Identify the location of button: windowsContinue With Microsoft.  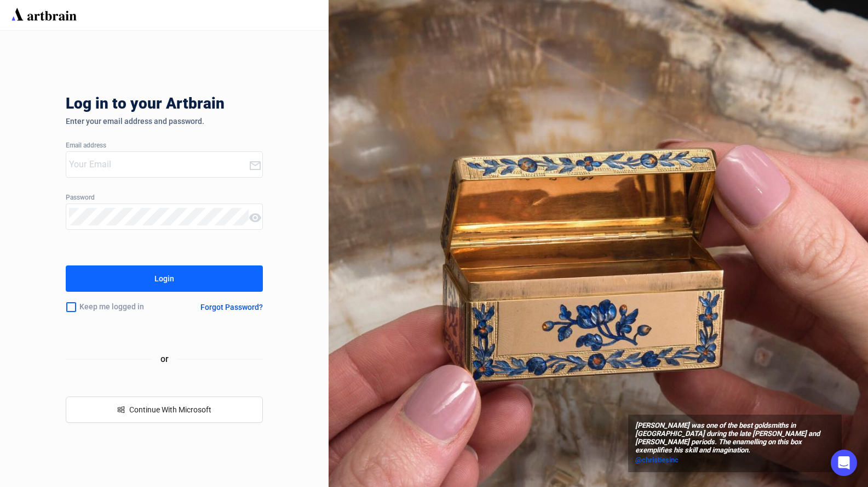
(164, 409).